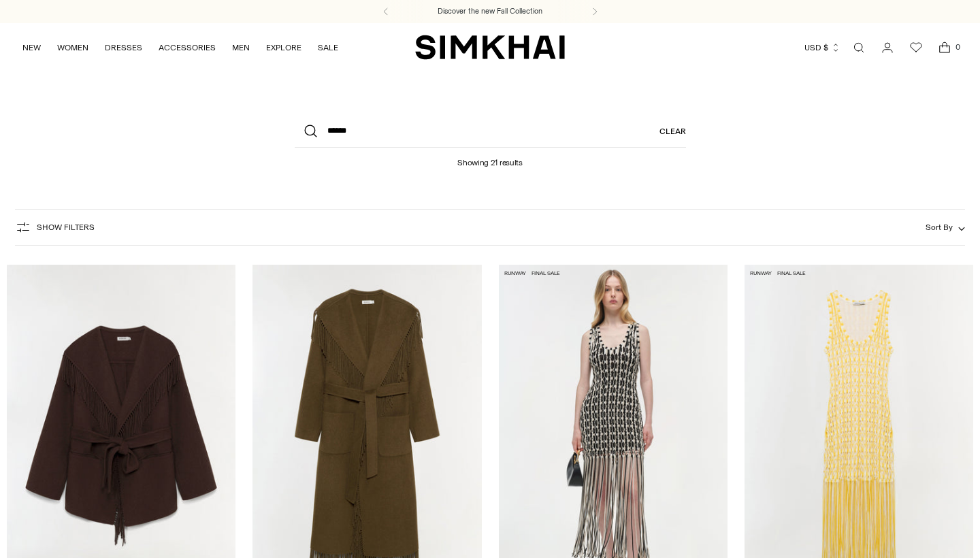 The height and width of the screenshot is (558, 980). I want to click on a: ACCESSORIES, so click(187, 47).